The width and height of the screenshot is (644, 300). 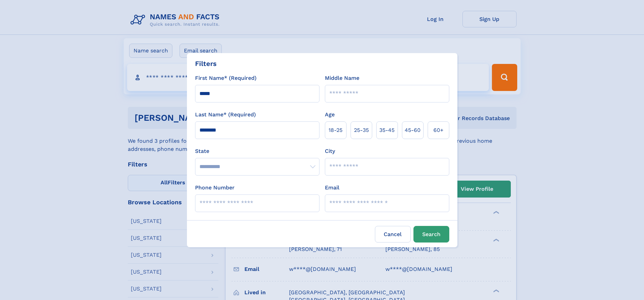 What do you see at coordinates (206, 64) in the screenshot?
I see `div: Filters` at bounding box center [206, 64].